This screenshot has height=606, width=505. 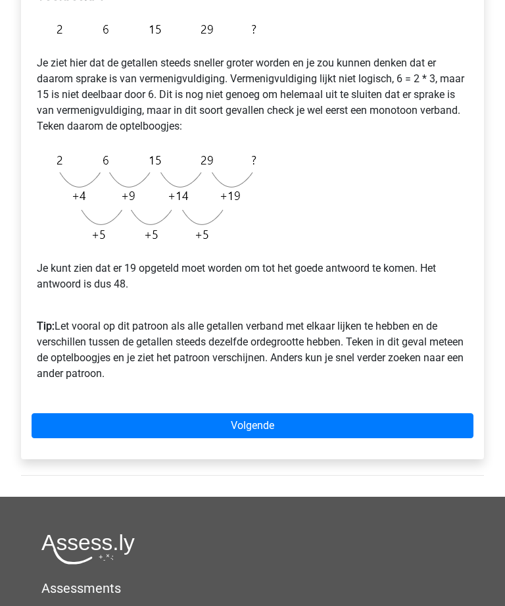 What do you see at coordinates (88, 548) in the screenshot?
I see `img: Assessly logo` at bounding box center [88, 548].